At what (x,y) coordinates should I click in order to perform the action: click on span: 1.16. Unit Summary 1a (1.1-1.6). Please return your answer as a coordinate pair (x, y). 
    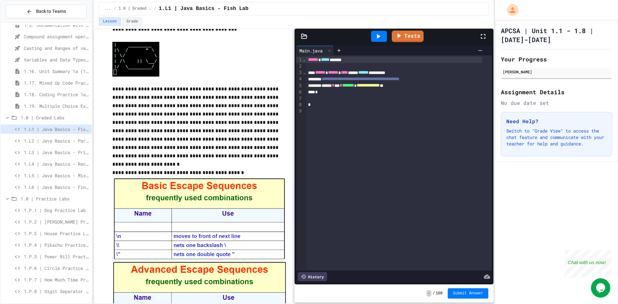
    Looking at the image, I should click on (56, 71).